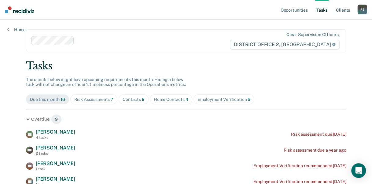 This screenshot has height=184, width=372. Describe the element at coordinates (359, 171) in the screenshot. I see `div: Open Intercom Messenger` at that location.